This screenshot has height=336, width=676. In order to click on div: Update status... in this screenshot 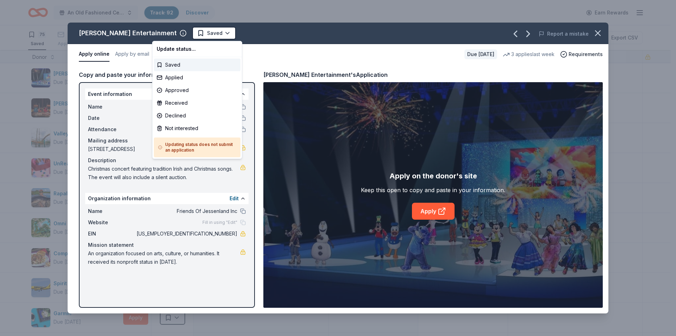, I will do `click(197, 49)`.